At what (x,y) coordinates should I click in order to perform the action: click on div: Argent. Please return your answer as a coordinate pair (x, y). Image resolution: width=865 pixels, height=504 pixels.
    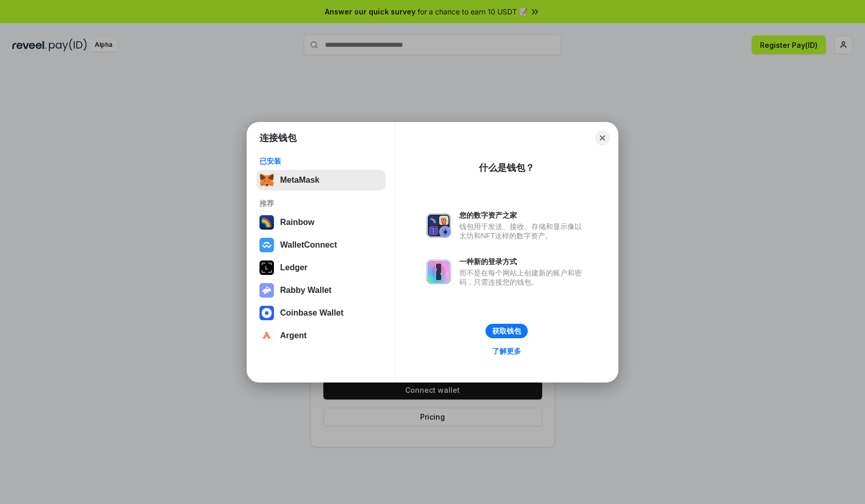
    Looking at the image, I should click on (293, 336).